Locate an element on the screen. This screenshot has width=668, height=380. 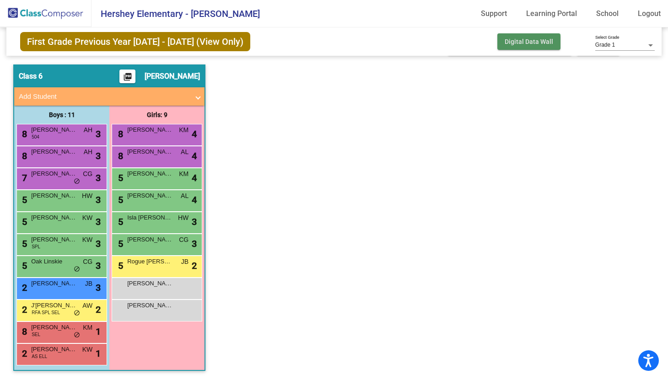
span: RFA SPL SEL is located at coordinates (46, 312).